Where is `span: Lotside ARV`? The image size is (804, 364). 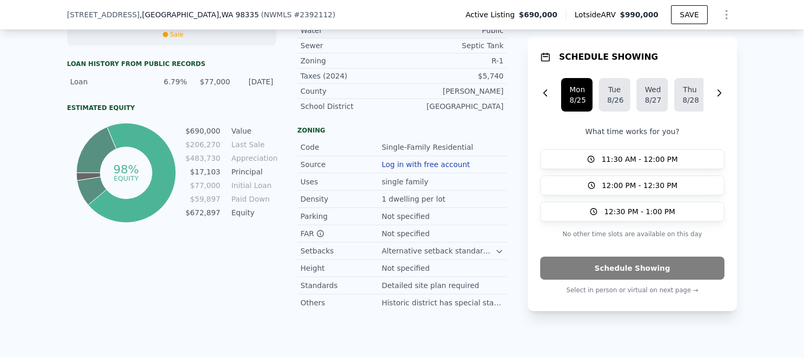
span: Lotside ARV is located at coordinates (597, 15).